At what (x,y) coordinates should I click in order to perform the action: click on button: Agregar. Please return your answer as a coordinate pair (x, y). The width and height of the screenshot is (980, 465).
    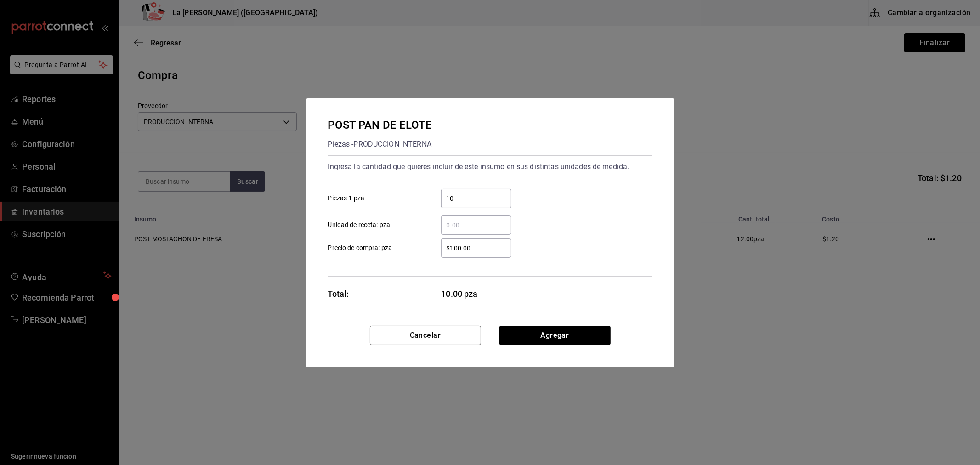
    Looking at the image, I should click on (555, 336).